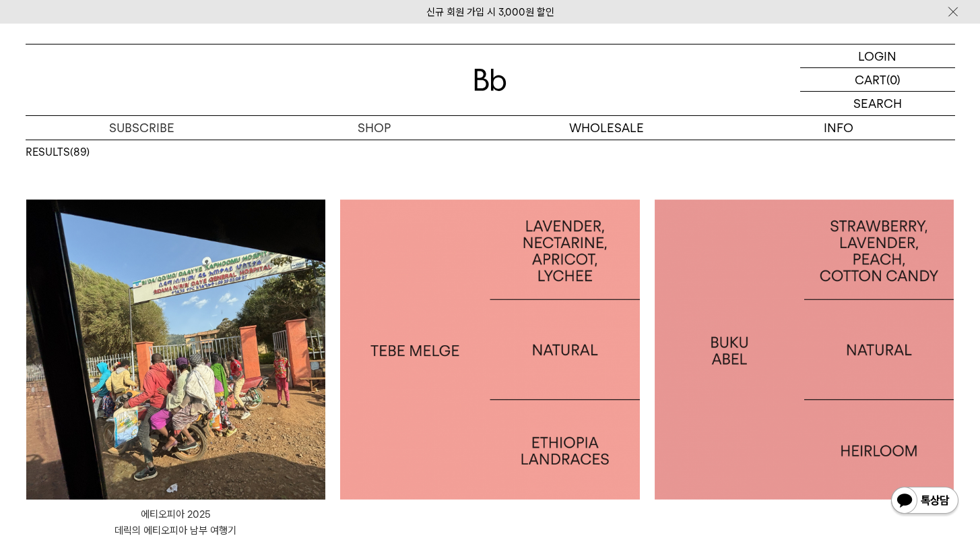 This screenshot has width=980, height=538. I want to click on a: LOGIN, so click(878, 56).